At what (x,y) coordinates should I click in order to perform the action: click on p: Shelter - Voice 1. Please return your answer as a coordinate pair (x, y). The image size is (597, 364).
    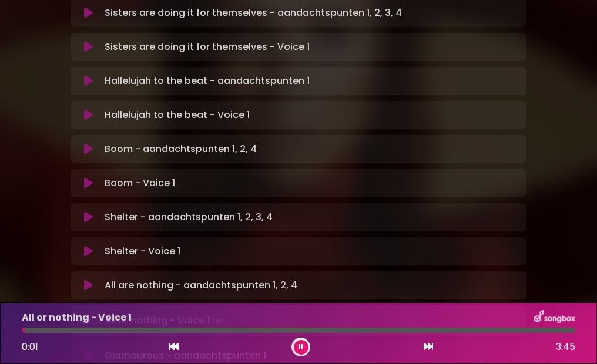
    Looking at the image, I should click on (143, 252).